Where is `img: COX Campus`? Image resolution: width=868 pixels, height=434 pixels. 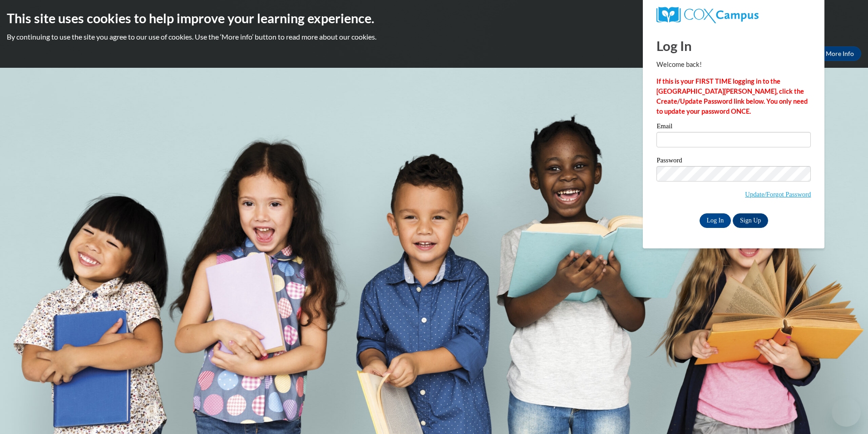
img: COX Campus is located at coordinates (708, 15).